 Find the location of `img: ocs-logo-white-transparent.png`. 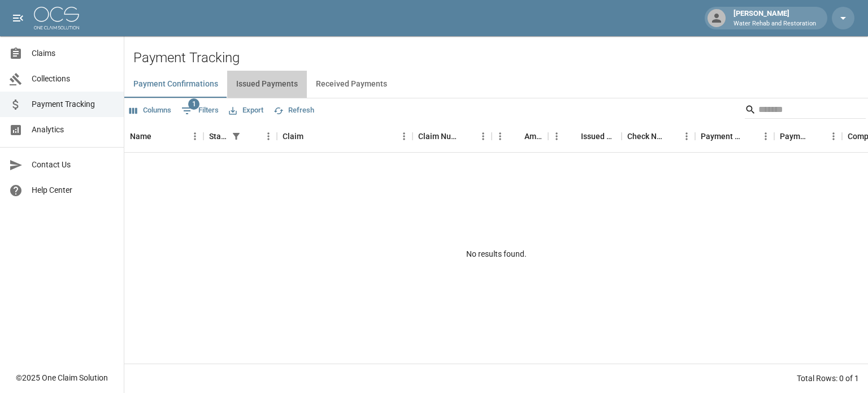

img: ocs-logo-white-transparent.png is located at coordinates (56, 18).